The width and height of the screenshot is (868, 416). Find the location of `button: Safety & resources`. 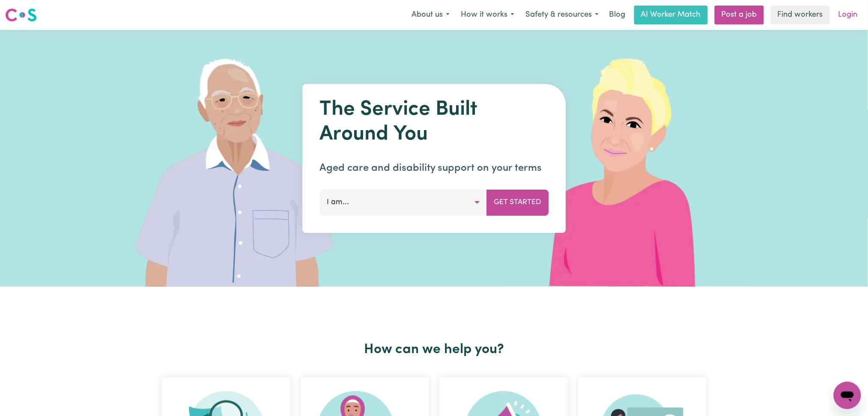

button: Safety & resources is located at coordinates (562, 15).